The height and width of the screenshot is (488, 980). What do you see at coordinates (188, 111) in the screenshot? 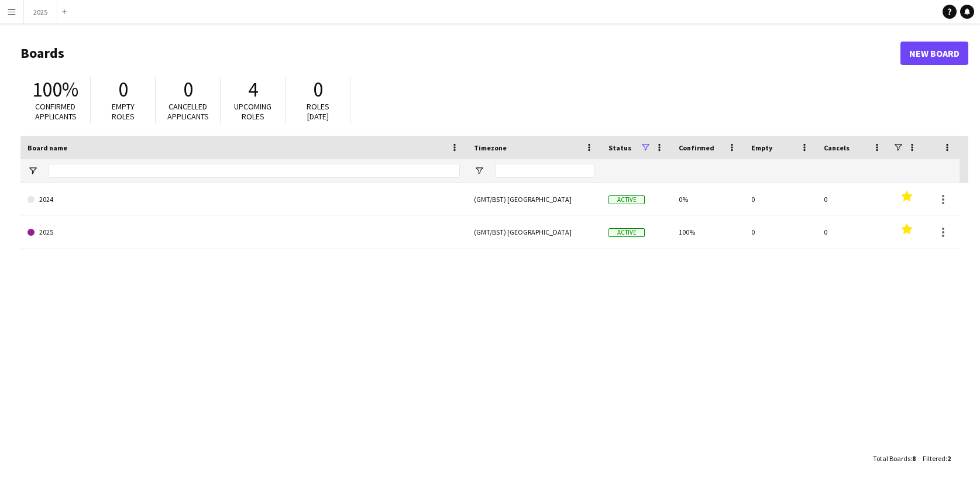
I see `span: Cancelled applicants` at bounding box center [188, 111].